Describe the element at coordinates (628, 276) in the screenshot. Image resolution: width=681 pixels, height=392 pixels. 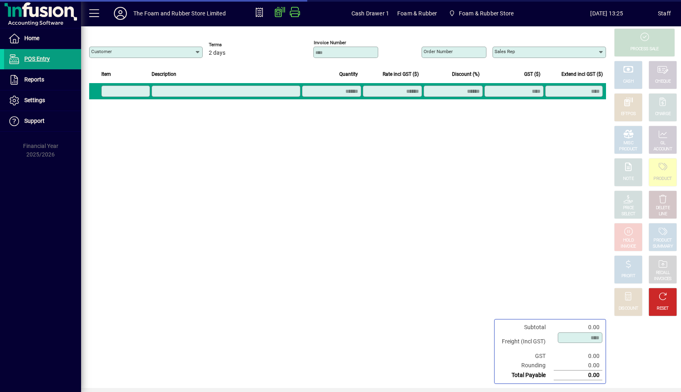
I see `div: PROFIT` at that location.